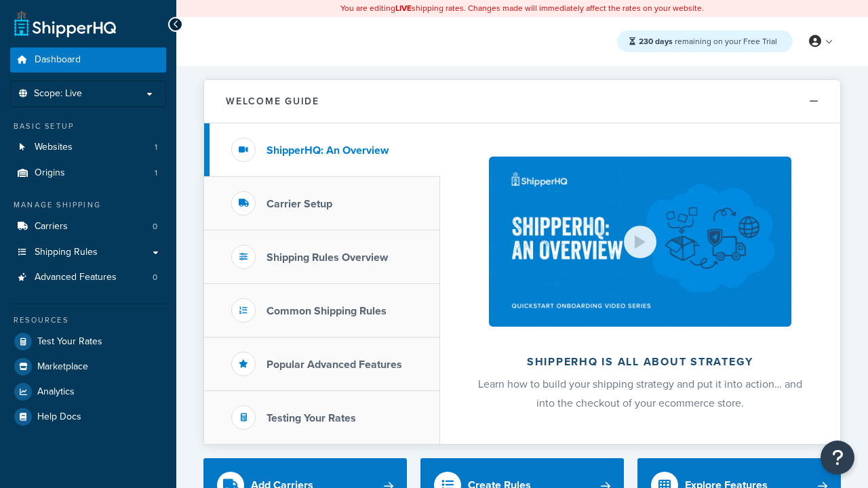 This screenshot has width=868, height=488. What do you see at coordinates (708, 41) in the screenshot?
I see `span: remaining on your Free Trial` at bounding box center [708, 41].